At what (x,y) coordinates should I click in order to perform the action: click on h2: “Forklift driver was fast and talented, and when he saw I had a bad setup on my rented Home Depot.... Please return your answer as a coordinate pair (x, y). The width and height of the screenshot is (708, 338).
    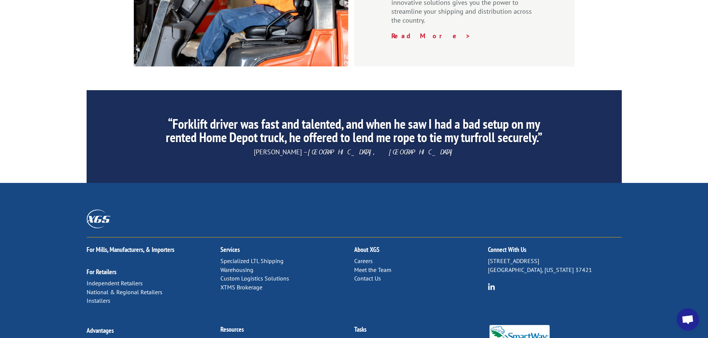
    Looking at the image, I should click on (354, 133).